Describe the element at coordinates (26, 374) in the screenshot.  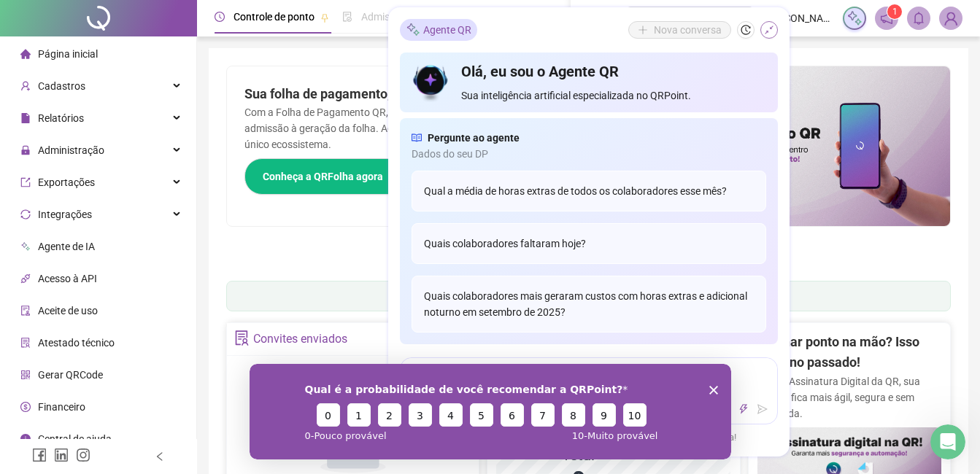
I see `span: qrcode` at that location.